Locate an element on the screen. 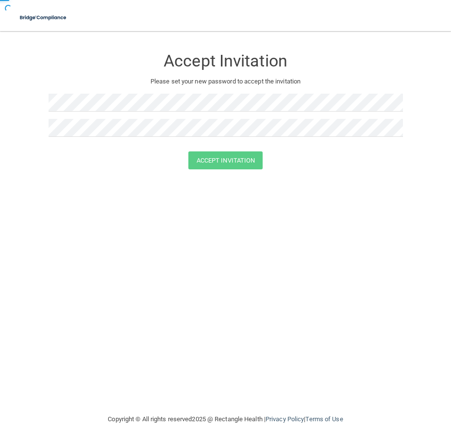 The image size is (451, 445). div: Copyright © All rights reserved 2025 @ Rectangle Health | | is located at coordinates (226, 419).